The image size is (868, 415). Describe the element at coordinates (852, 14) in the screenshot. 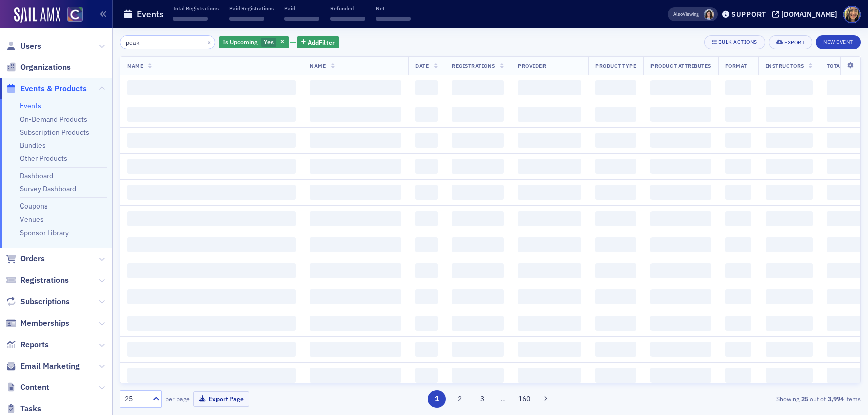

I see `span: Profile` at that location.